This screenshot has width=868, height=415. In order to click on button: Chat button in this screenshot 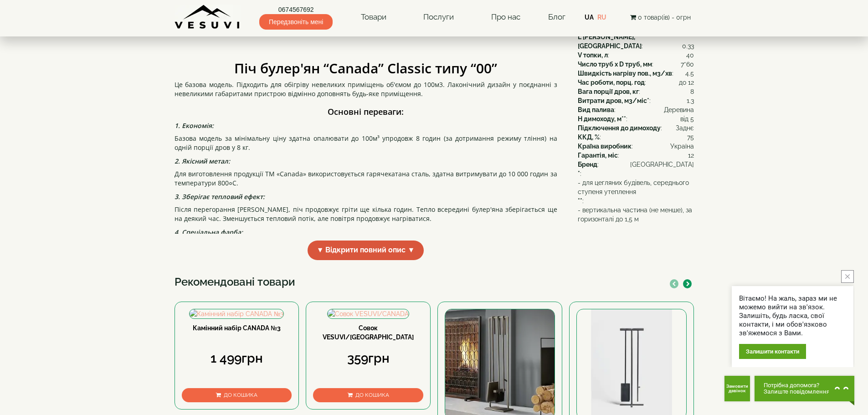, I will do `click(805, 388)`.